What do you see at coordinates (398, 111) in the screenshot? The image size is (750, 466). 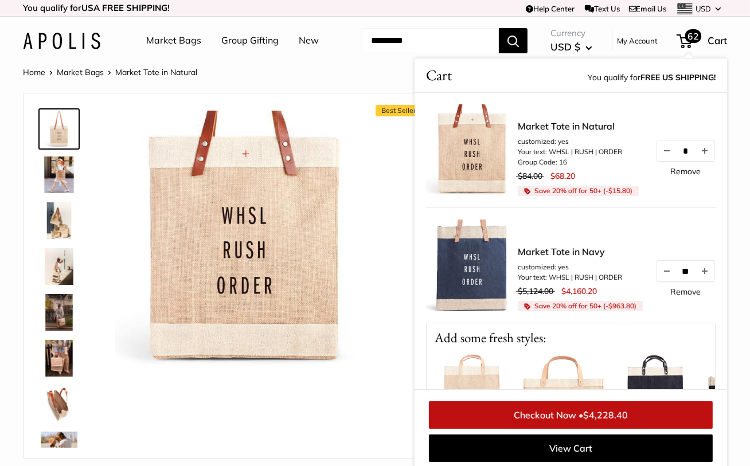 I see `span: Best Seller` at bounding box center [398, 111].